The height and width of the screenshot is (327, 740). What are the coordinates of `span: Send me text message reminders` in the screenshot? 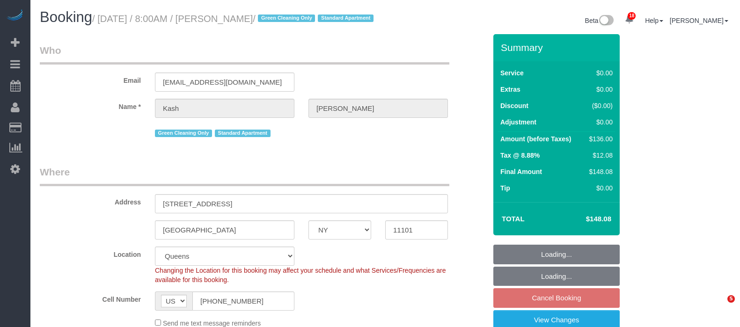 It's located at (212, 324).